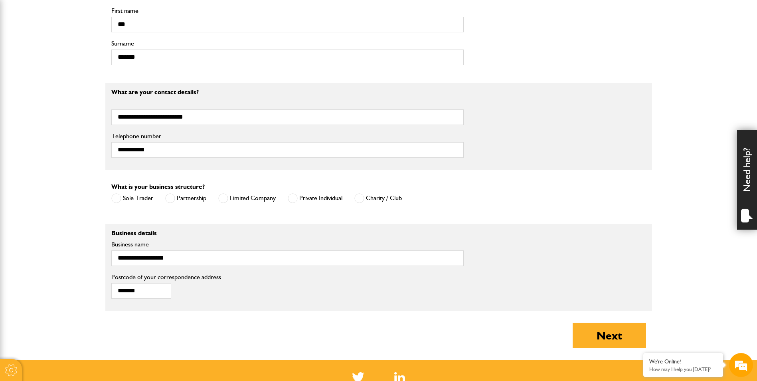  What do you see at coordinates (287, 92) in the screenshot?
I see `p: What are your contact details?` at bounding box center [287, 92].